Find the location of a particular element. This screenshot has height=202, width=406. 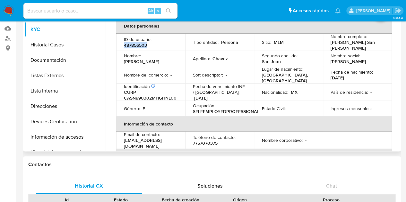

span: Alt is located at coordinates (151, 11).